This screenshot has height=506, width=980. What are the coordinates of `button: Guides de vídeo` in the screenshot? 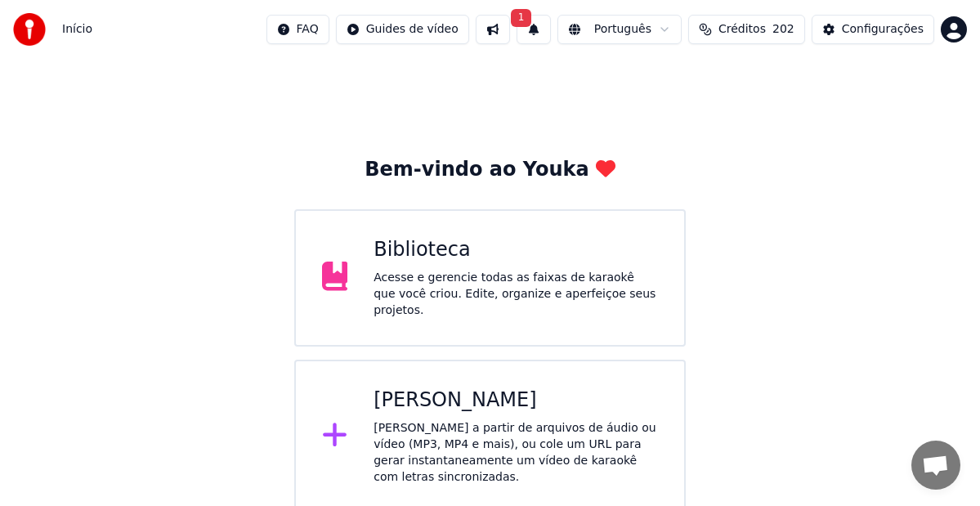 It's located at (402, 29).